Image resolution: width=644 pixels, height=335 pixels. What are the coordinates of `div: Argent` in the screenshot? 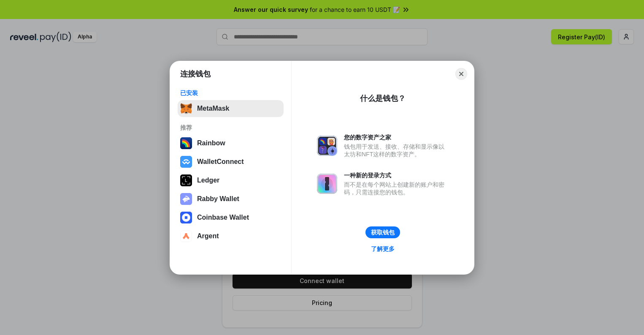 It's located at (208, 236).